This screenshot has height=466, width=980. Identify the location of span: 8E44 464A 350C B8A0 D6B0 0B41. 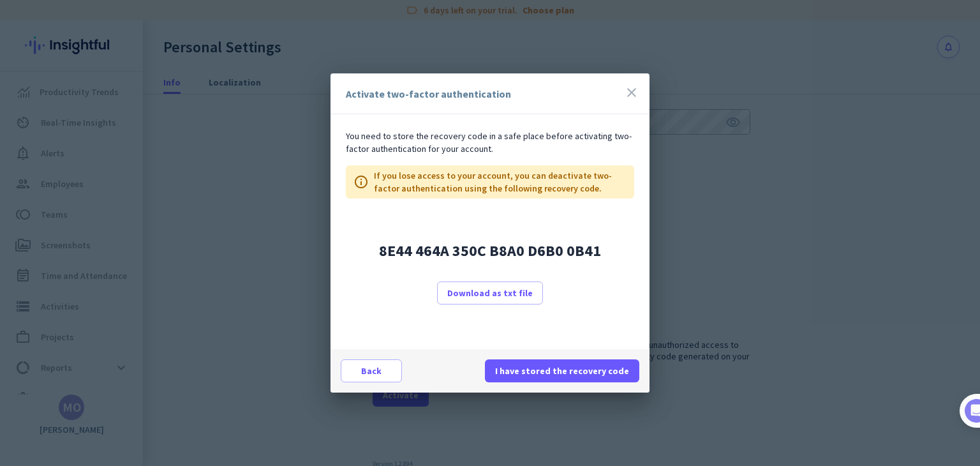
(490, 251).